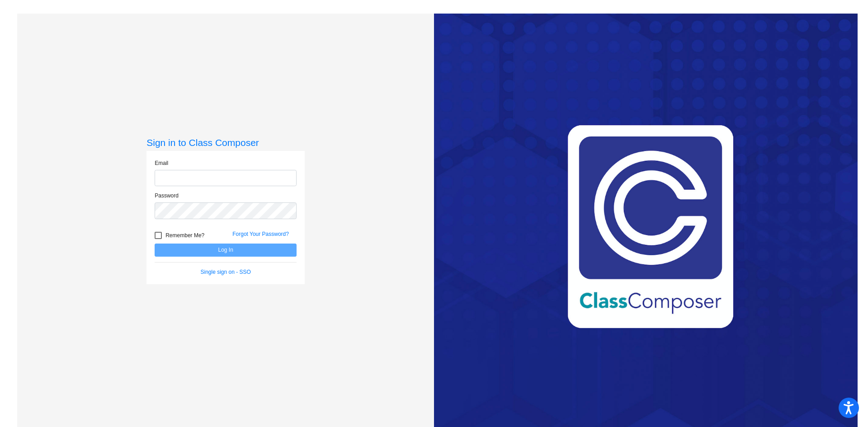 This screenshot has height=427, width=868. Describe the element at coordinates (260, 234) in the screenshot. I see `a: Forgot Your Password?` at that location.